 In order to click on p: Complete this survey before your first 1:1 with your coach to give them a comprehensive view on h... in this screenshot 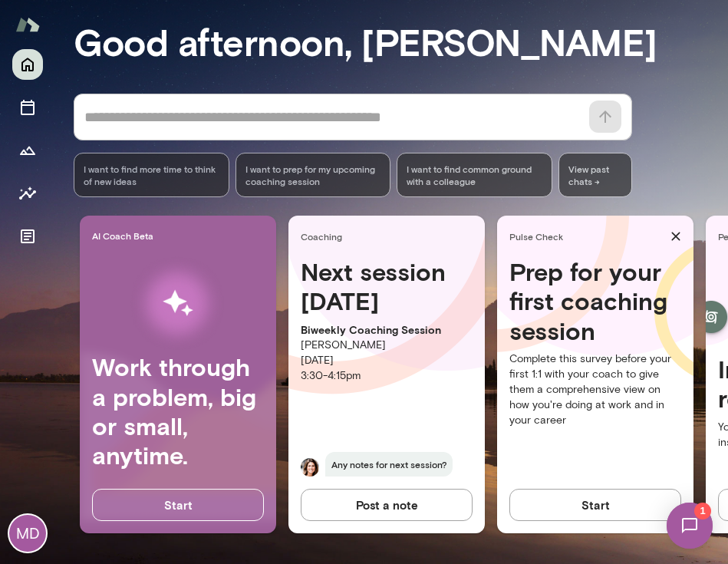, I will do `click(596, 390)`.